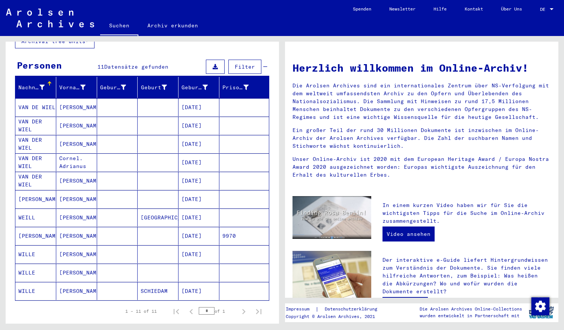 Image resolution: width=564 pixels, height=330 pixels. What do you see at coordinates (541, 312) in the screenshot?
I see `img: yv_logo.png` at bounding box center [541, 312].